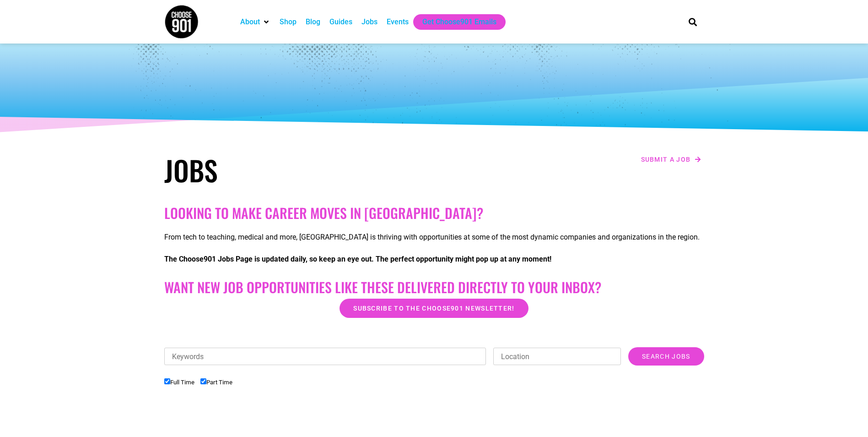 This screenshot has width=868, height=437. Describe the element at coordinates (397, 22) in the screenshot. I see `div: Events` at that location.